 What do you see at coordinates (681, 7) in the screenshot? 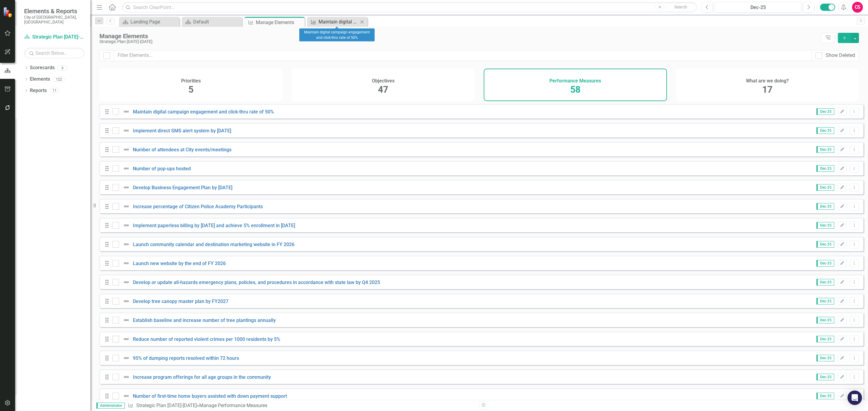
I see `button: Search` at bounding box center [681, 7].